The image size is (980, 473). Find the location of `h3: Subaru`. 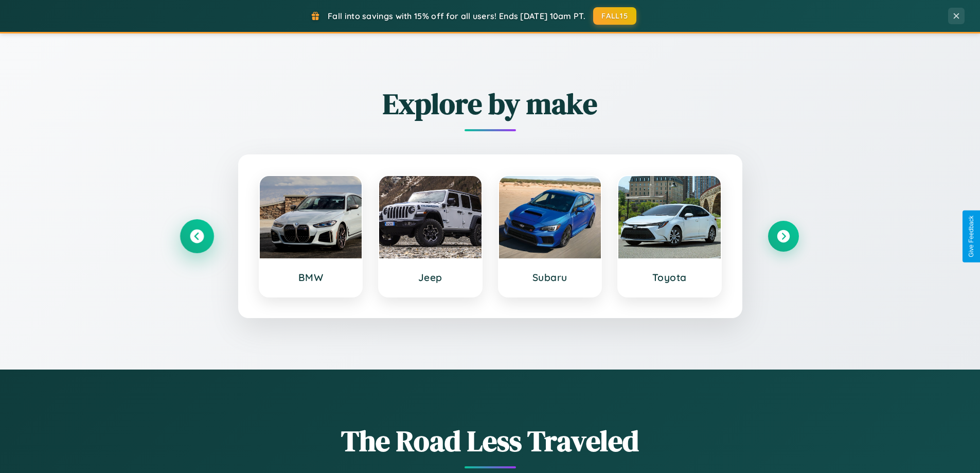

h3: Subaru is located at coordinates (550, 277).